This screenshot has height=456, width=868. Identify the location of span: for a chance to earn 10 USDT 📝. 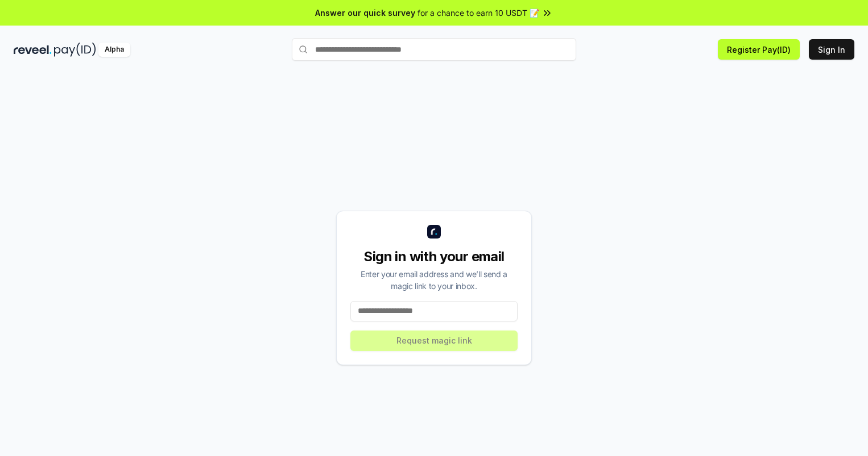
(478, 13).